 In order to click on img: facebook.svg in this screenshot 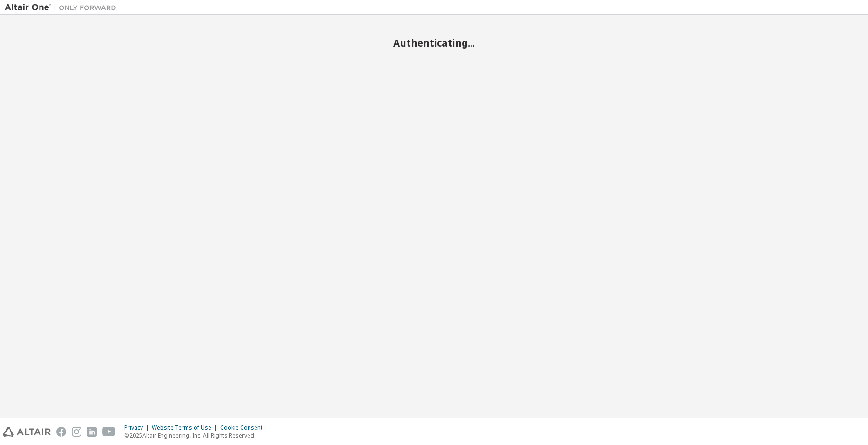, I will do `click(61, 431)`.